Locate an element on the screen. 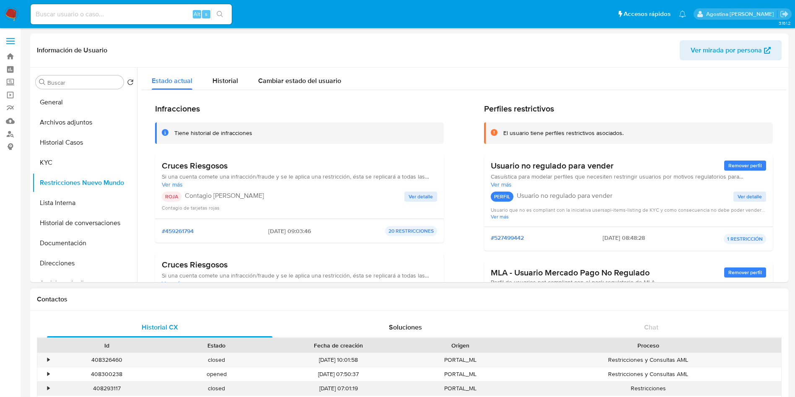 The height and width of the screenshot is (397, 795). button: Restricciones Nuevo Mundo is located at coordinates (85, 183).